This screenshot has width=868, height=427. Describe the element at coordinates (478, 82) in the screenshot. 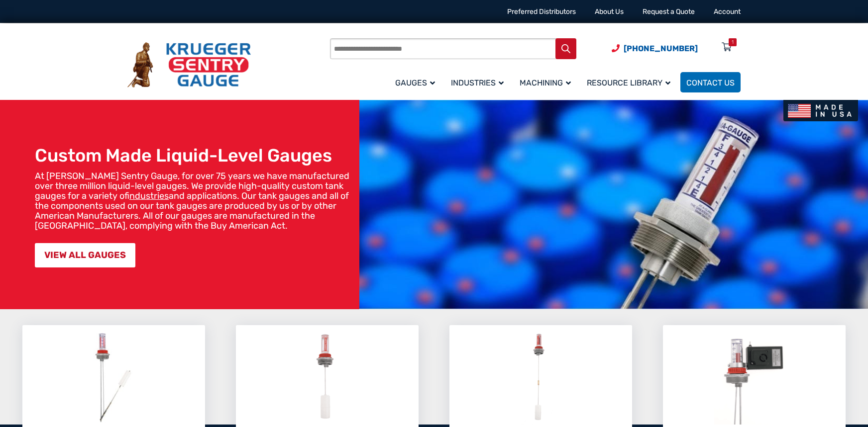

I see `span: Industries` at that location.